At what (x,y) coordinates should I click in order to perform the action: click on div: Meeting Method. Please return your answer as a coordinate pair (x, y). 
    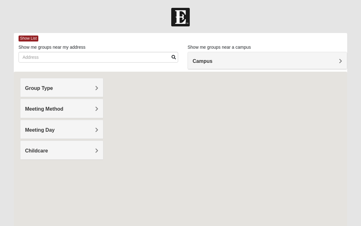
    Looking at the image, I should click on (62, 108).